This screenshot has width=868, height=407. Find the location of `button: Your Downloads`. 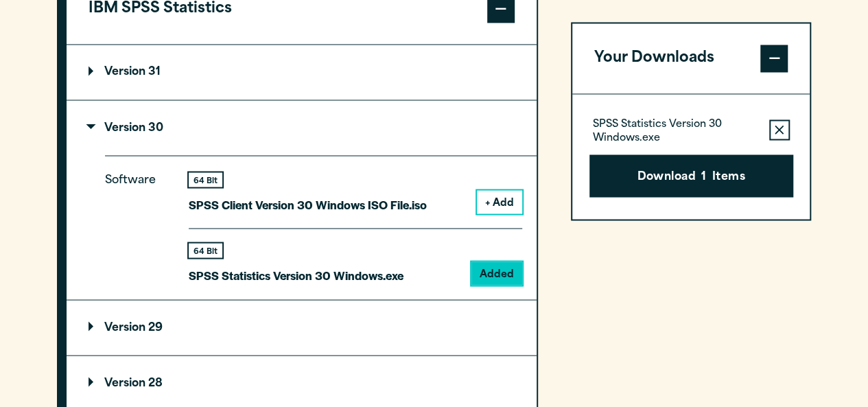

button: Your Downloads is located at coordinates (691, 58).